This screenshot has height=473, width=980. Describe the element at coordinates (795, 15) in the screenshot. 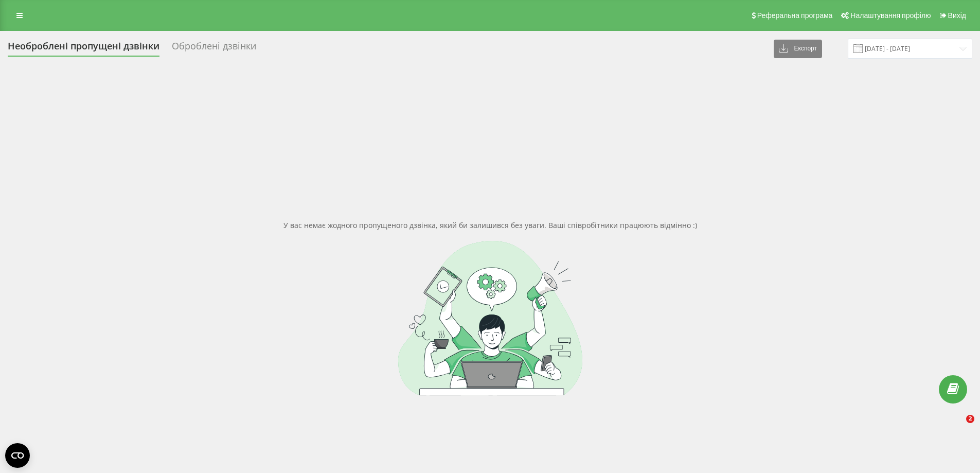

I see `span: Реферальна програма` at that location.